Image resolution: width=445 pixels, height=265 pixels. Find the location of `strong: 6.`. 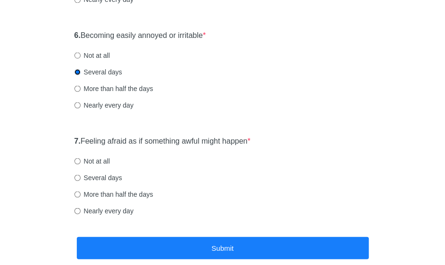

strong: 6. is located at coordinates (77, 35).